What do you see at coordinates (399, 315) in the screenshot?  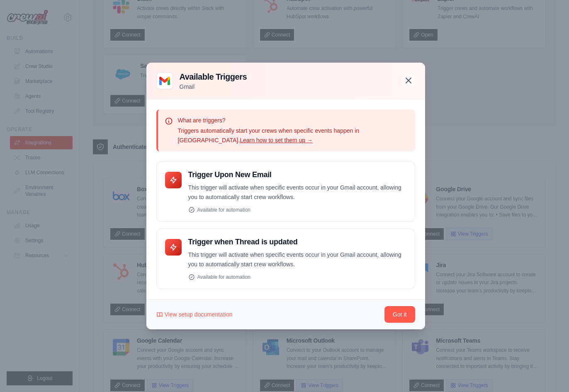 I see `button: Got it` at bounding box center [399, 315].